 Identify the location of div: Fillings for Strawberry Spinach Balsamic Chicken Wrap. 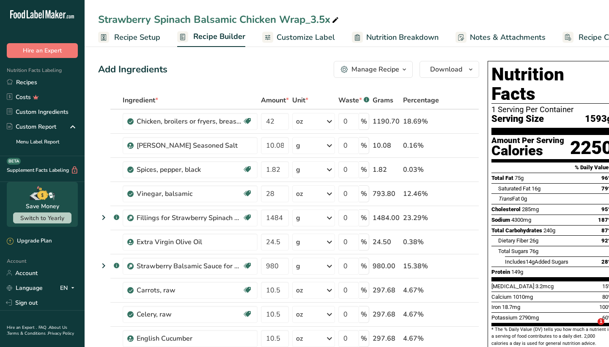
(190, 218).